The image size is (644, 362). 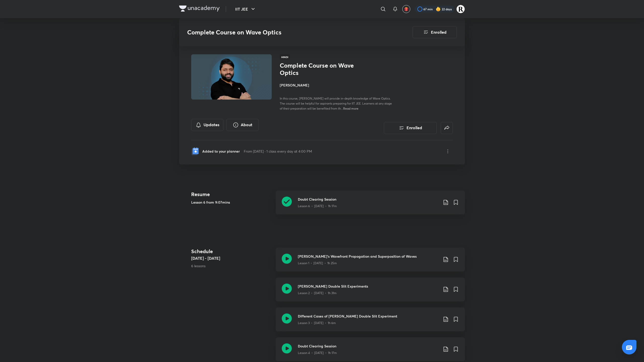 What do you see at coordinates (207, 125) in the screenshot?
I see `button: Updates` at bounding box center [207, 125].